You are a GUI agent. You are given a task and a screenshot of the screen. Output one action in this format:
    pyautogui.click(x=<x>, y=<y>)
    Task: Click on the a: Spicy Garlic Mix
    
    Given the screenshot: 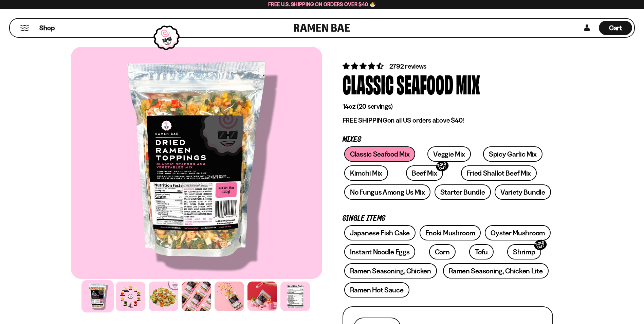 What is the action you would take?
    pyautogui.click(x=513, y=154)
    